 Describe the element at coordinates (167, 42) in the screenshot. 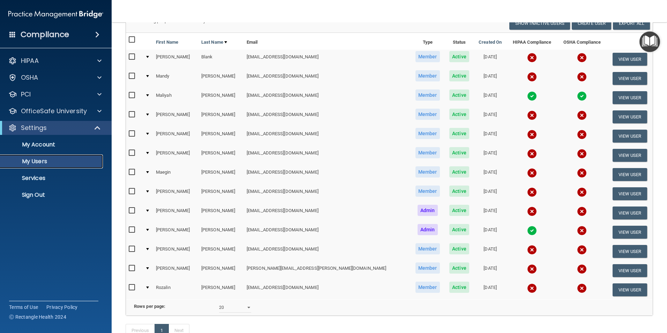

I see `a: First Name` at that location.